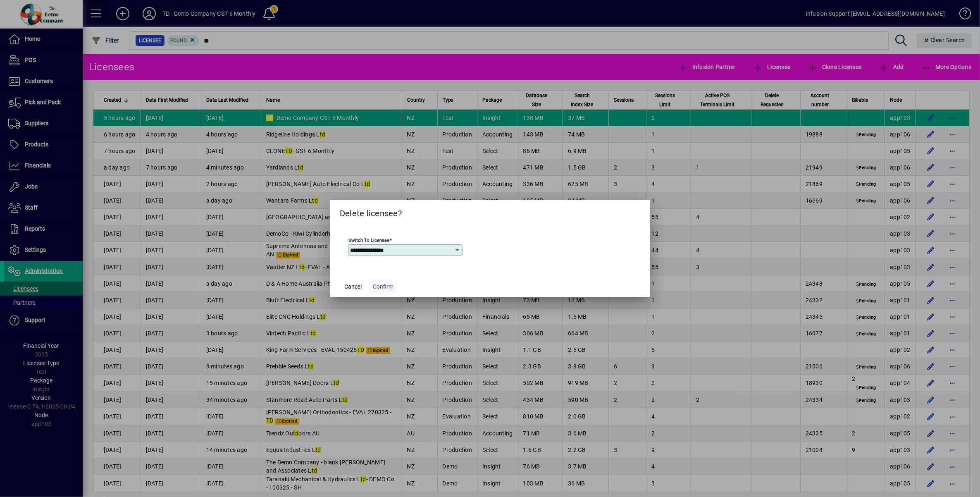 The width and height of the screenshot is (980, 497). I want to click on button: Cancel, so click(353, 286).